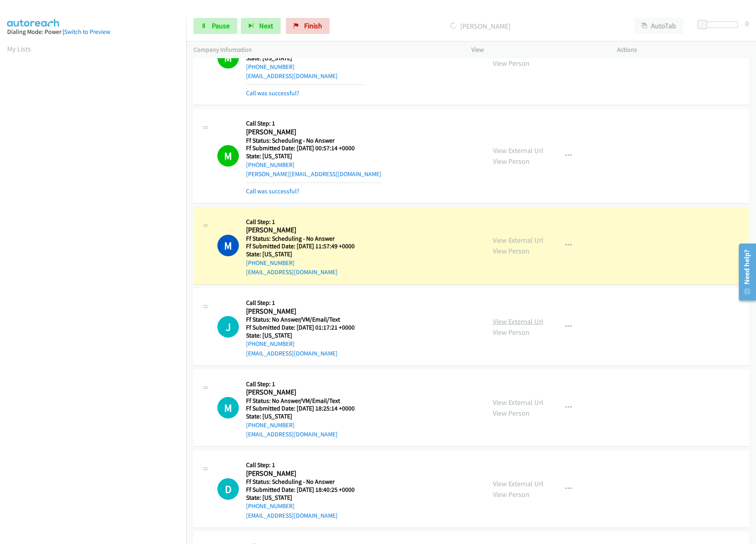 This screenshot has height=544, width=756. I want to click on a: Finish, so click(308, 26).